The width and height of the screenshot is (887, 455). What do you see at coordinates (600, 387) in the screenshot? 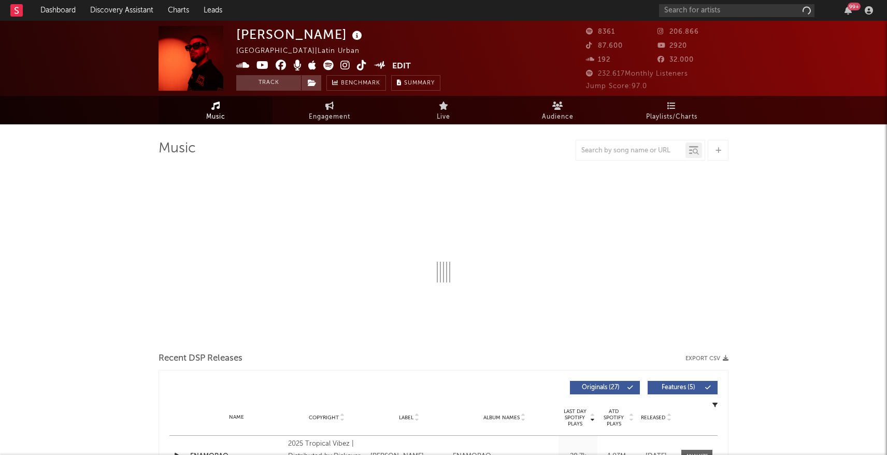
I see `span: Originals ( 27 )` at bounding box center [600, 387].